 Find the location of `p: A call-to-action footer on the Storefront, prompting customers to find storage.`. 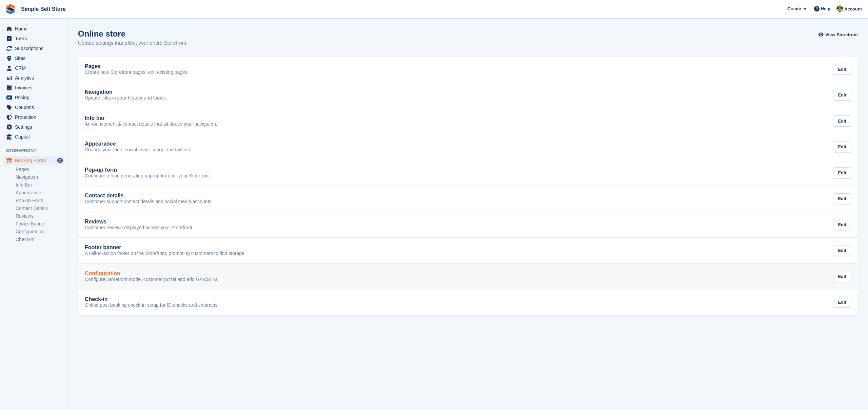

p: A call-to-action footer on the Storefront, prompting customers to find storage. is located at coordinates (165, 254).